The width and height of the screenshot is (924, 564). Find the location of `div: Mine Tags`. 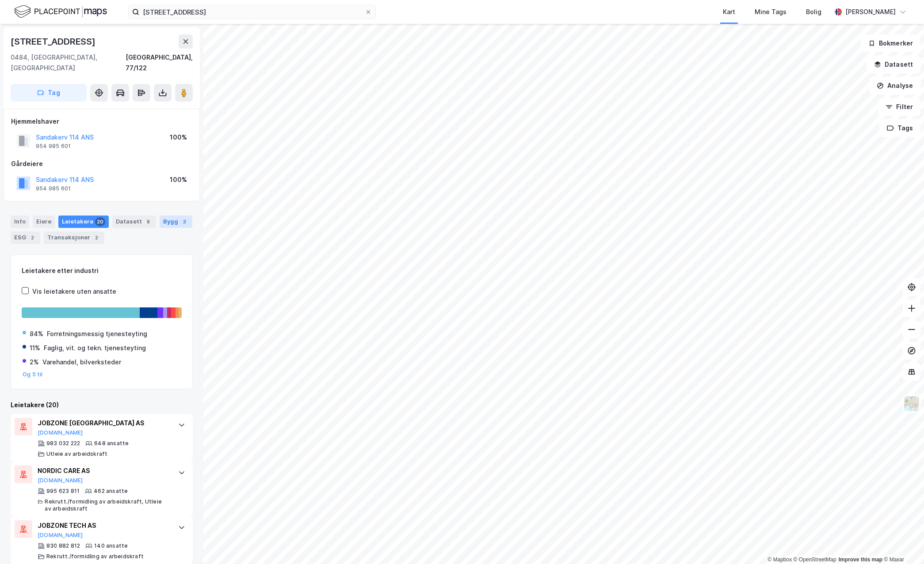

div: Mine Tags is located at coordinates (771, 12).